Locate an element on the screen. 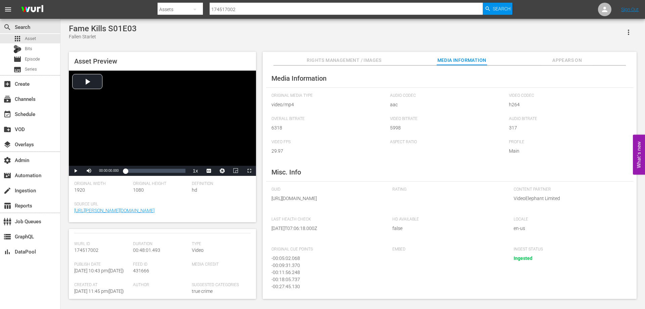 The width and height of the screenshot is (645, 309). span: 317 is located at coordinates (567, 128).